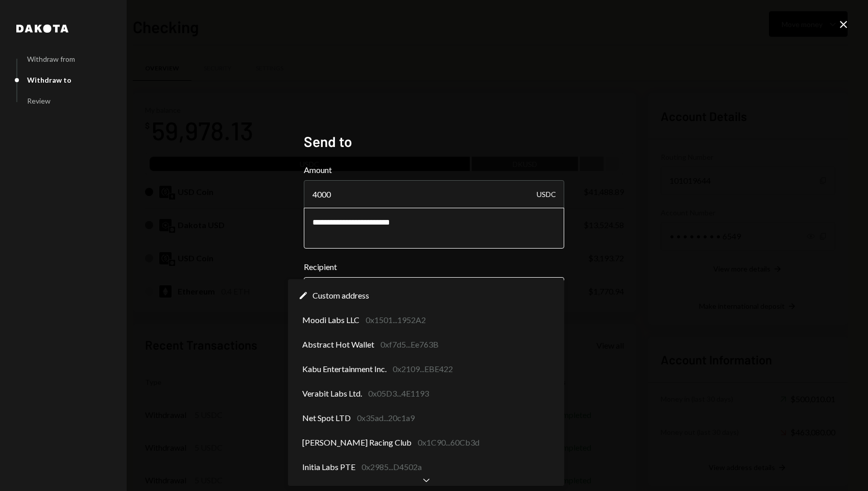 Image resolution: width=868 pixels, height=491 pixels. Describe the element at coordinates (409, 345) in the screenshot. I see `div: 0xf7d5...Ee763B` at that location.